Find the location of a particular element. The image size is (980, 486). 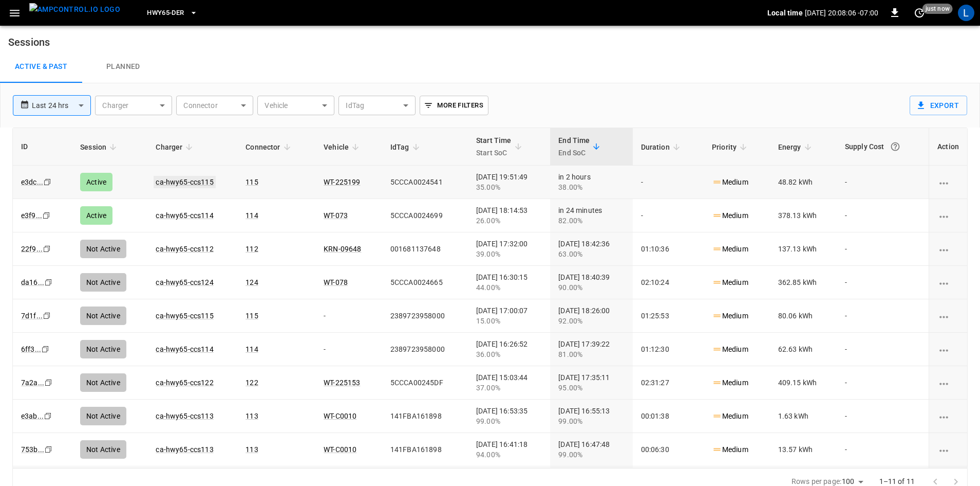

td: 137.13 kWh is located at coordinates (804, 249).